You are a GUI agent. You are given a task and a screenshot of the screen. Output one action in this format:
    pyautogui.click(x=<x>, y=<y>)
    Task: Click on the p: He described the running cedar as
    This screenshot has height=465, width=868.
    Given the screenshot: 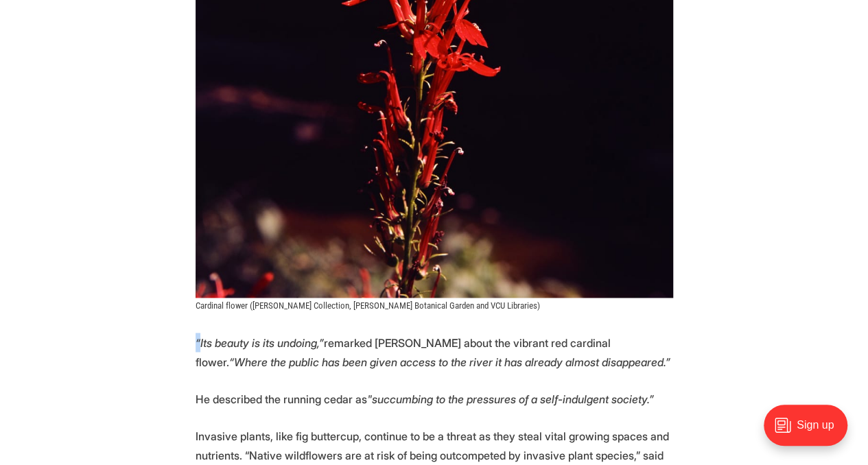 What is the action you would take?
    pyautogui.click(x=434, y=399)
    